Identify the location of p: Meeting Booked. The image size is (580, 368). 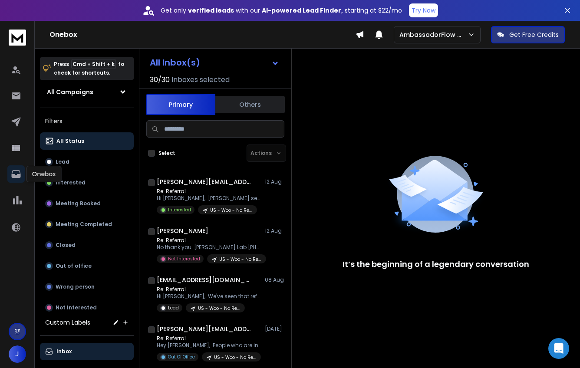
(78, 203).